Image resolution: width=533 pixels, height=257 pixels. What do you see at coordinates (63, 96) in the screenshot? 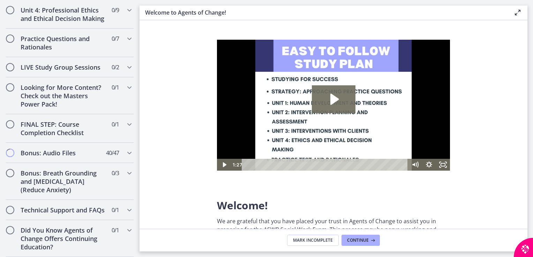
I see `h2: Looking for More Content? Check out the Masters Power Pack!` at bounding box center [63, 96].